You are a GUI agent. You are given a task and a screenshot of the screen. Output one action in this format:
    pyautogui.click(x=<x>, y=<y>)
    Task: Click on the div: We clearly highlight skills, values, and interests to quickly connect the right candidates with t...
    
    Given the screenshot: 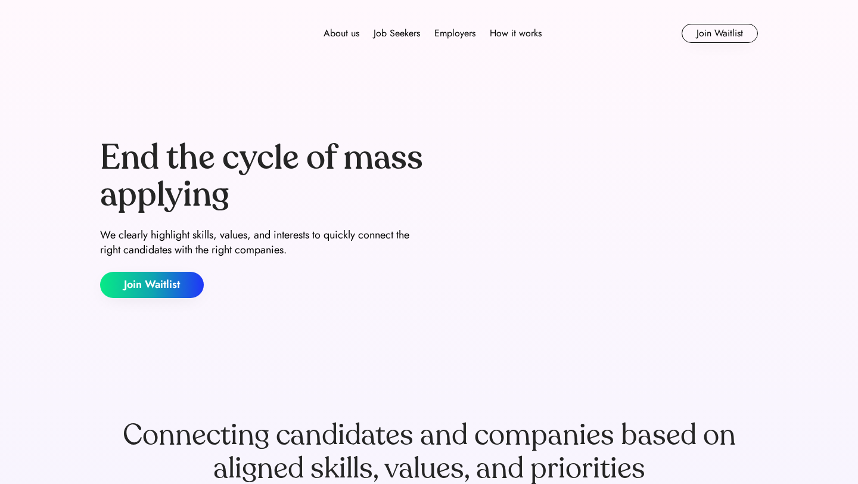 What is the action you would take?
    pyautogui.click(x=262, y=242)
    